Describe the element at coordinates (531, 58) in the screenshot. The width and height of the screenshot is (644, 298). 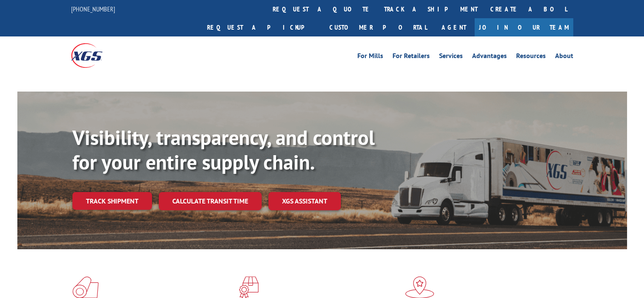
I see `a: Resources` at that location.